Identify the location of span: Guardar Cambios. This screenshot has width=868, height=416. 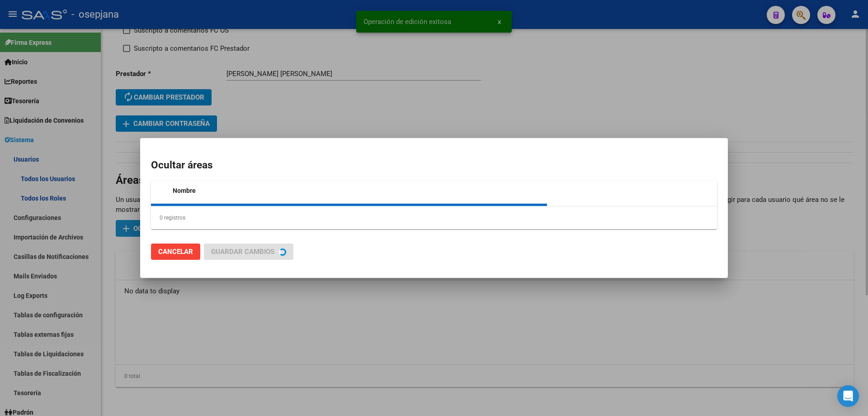
(243, 252).